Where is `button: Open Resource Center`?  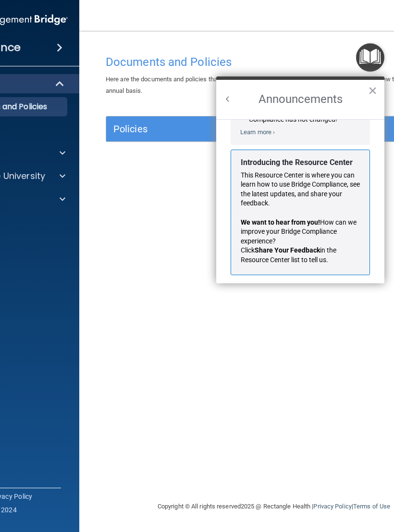
button: Open Resource Center is located at coordinates (370, 57).